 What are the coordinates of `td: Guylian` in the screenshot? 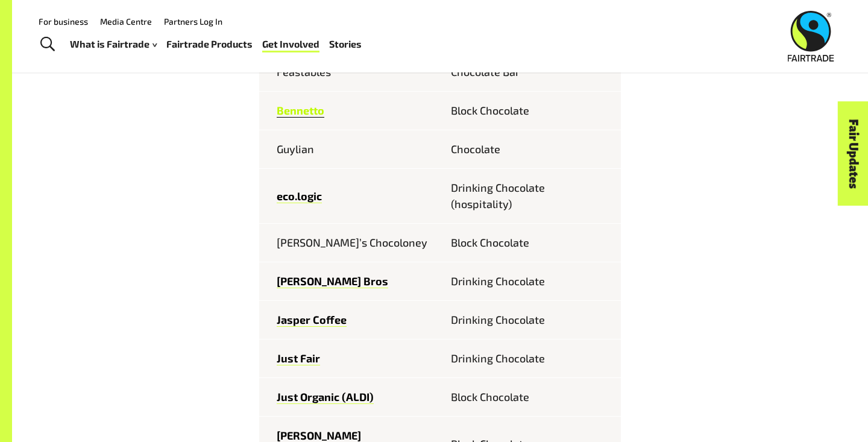 It's located at (349, 149).